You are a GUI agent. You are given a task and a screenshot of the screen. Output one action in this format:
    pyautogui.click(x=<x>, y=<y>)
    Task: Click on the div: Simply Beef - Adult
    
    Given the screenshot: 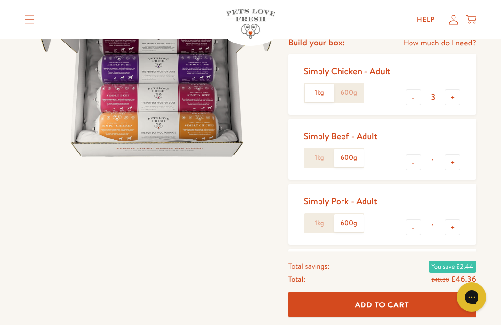 What is the action you would take?
    pyautogui.click(x=340, y=136)
    